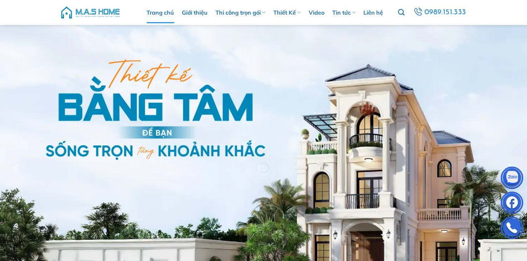  What do you see at coordinates (512, 179) in the screenshot?
I see `img: Zalo` at bounding box center [512, 179].